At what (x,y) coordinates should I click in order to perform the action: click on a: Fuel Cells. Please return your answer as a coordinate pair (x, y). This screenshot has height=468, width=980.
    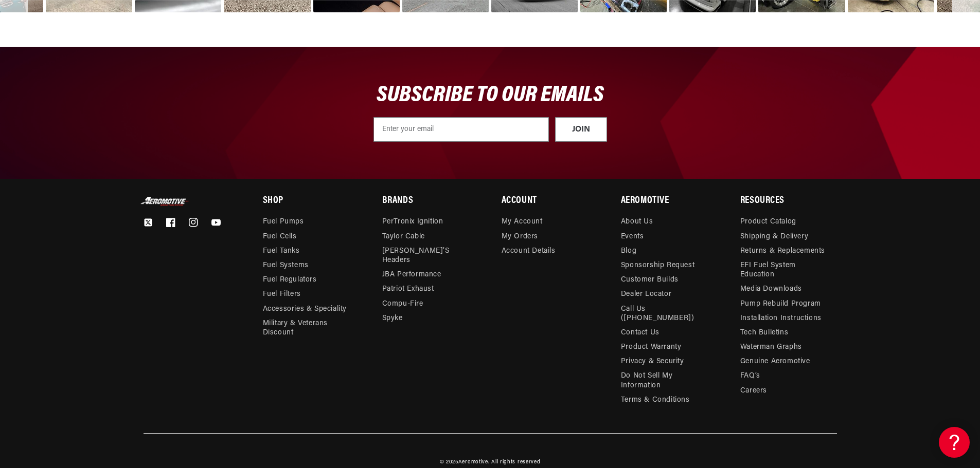
    Looking at the image, I should click on (280, 237).